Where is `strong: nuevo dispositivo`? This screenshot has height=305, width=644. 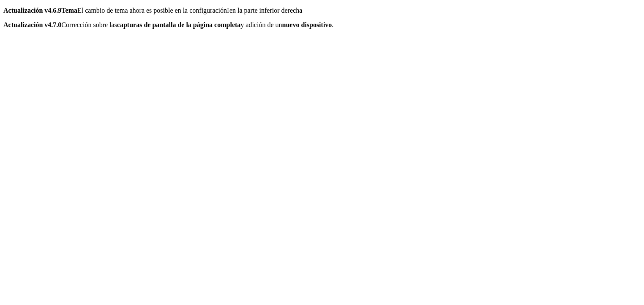 strong: nuevo dispositivo is located at coordinates (308, 25).